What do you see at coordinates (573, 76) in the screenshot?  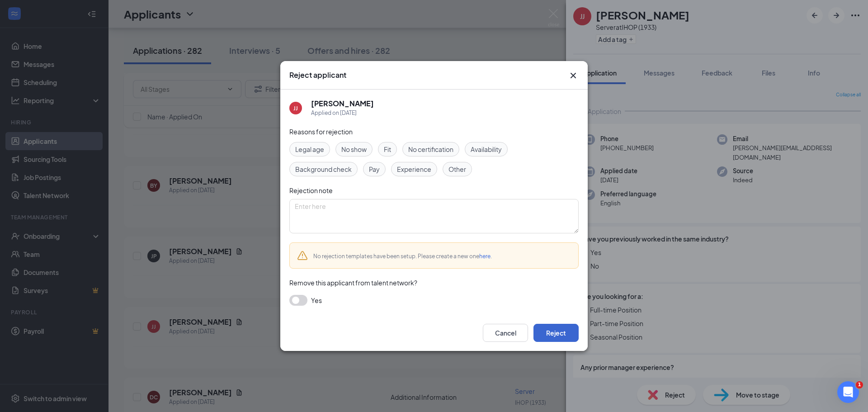 I see `button: Close` at bounding box center [573, 76].